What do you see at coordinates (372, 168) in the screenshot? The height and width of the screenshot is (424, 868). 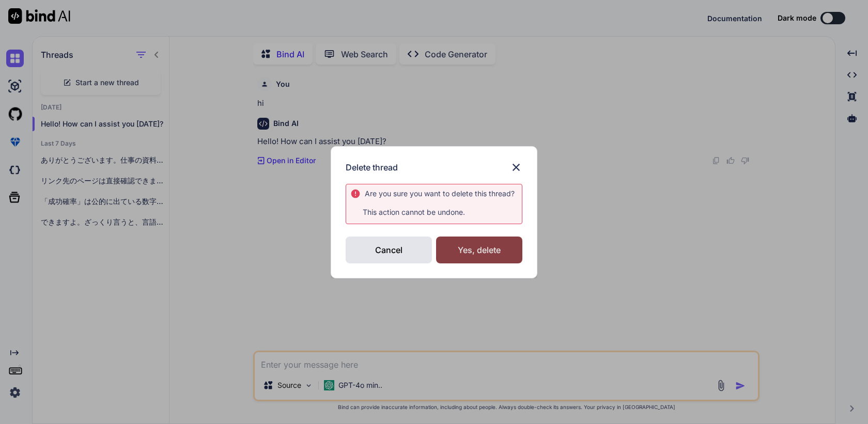 I see `h3: Delete thread` at bounding box center [372, 168].